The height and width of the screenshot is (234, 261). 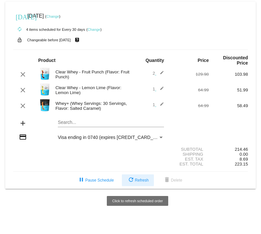 What do you see at coordinates (167, 180) in the screenshot?
I see `mat-icon: delete` at bounding box center [167, 180].